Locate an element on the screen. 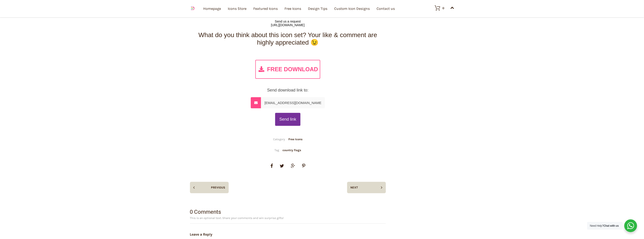 Image resolution: width=644 pixels, height=239 pixels. strong: Chat with us is located at coordinates (611, 225).